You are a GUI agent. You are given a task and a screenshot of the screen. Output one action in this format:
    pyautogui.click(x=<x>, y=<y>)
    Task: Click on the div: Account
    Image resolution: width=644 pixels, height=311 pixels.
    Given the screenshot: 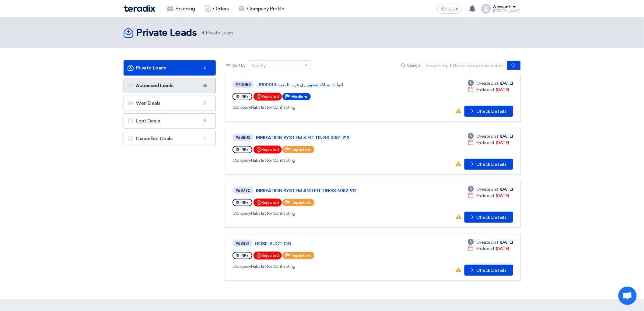 What is the action you would take?
    pyautogui.click(x=502, y=7)
    